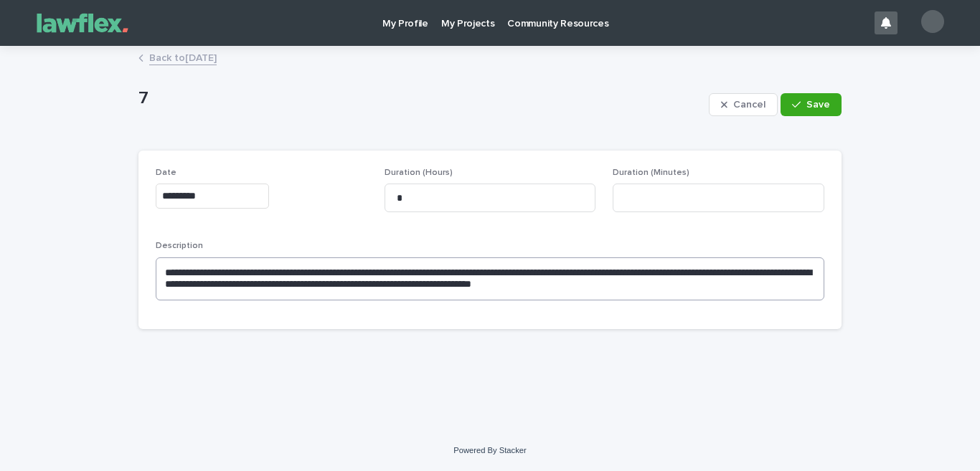 Image resolution: width=980 pixels, height=471 pixels. Describe the element at coordinates (489, 450) in the screenshot. I see `a: Powered By Stacker` at that location.